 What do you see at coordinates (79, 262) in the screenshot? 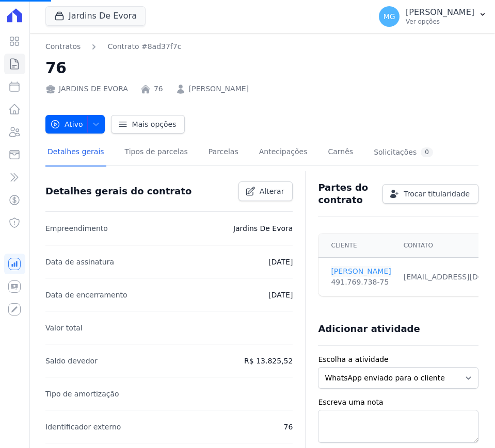
I see `p: Data de assinatura` at bounding box center [79, 262].